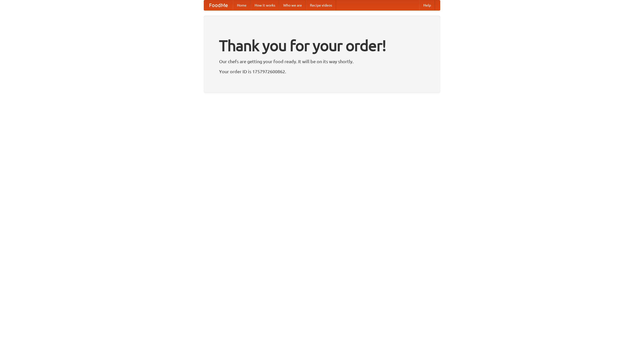  I want to click on a: Home, so click(242, 5).